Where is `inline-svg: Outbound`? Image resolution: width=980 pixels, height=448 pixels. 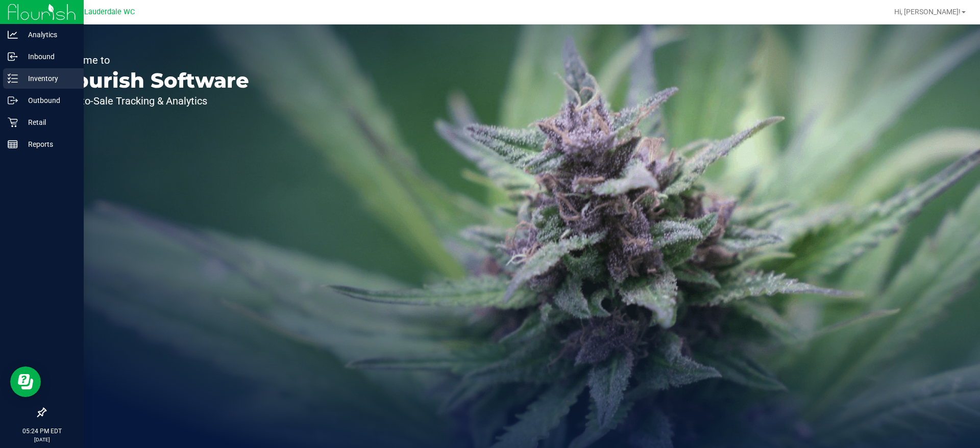
inline-svg: Outbound is located at coordinates (12, 100).